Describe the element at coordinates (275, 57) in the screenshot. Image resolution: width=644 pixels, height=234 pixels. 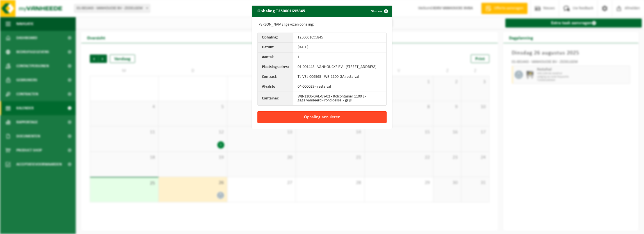
I see `th: Aantal:` at that location.